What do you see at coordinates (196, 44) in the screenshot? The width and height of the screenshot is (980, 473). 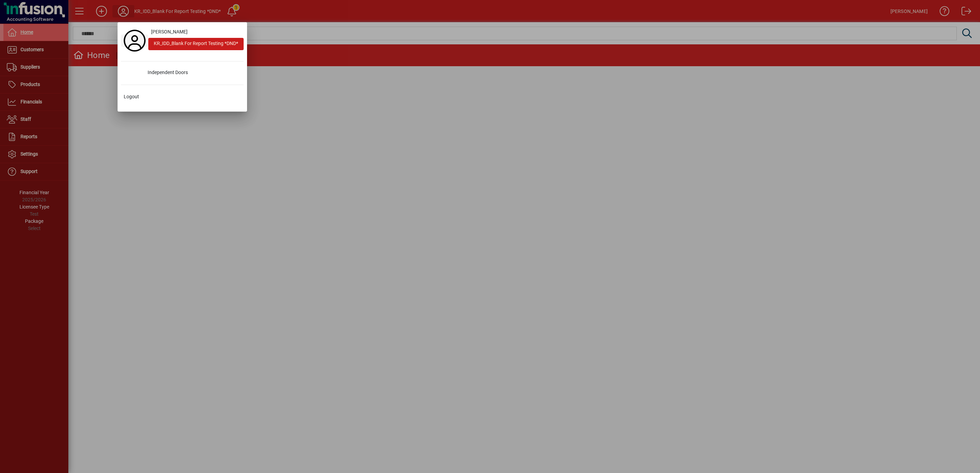 I see `div: KR_IDD_Blank For Report Testing *DND*` at bounding box center [196, 44].